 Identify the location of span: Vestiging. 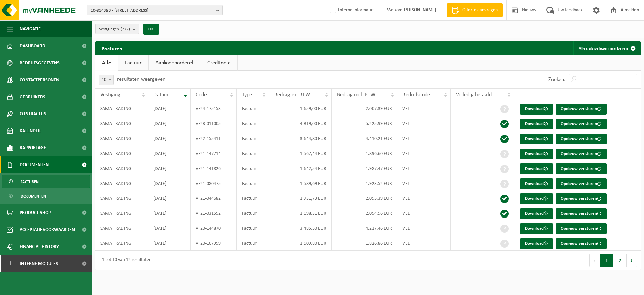
(110, 95).